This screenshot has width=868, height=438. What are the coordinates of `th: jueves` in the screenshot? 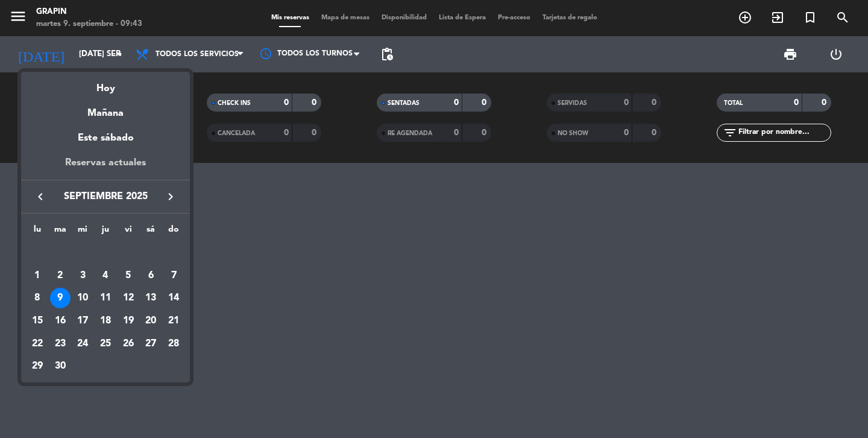 It's located at (105, 232).